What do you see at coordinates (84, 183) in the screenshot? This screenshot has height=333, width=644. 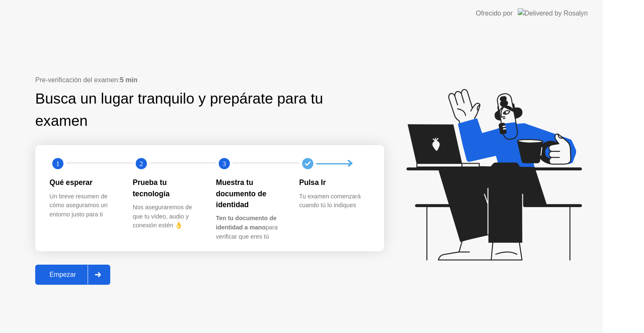 I see `div: Qué esperar` at bounding box center [84, 183].